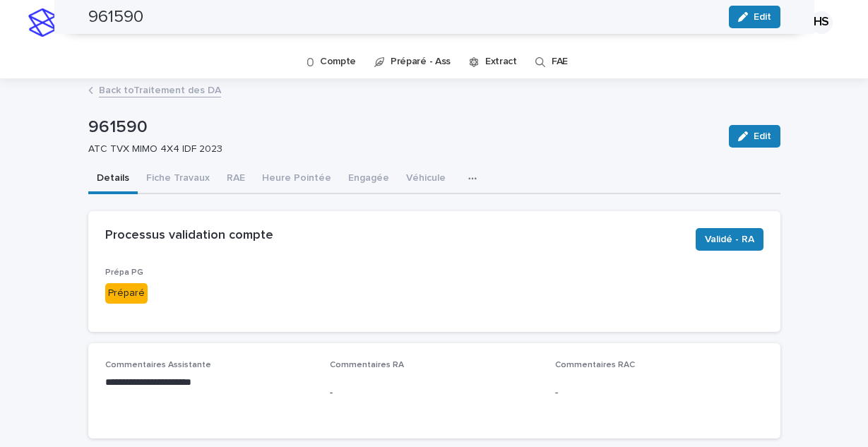 This screenshot has height=447, width=868. Describe the element at coordinates (729, 239) in the screenshot. I see `button: Validé - RA` at that location.